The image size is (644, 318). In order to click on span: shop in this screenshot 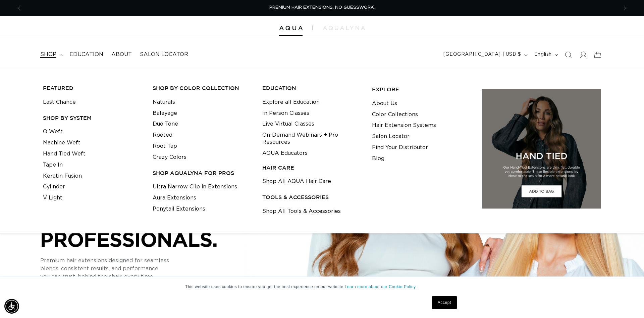, I will do `click(48, 54)`.